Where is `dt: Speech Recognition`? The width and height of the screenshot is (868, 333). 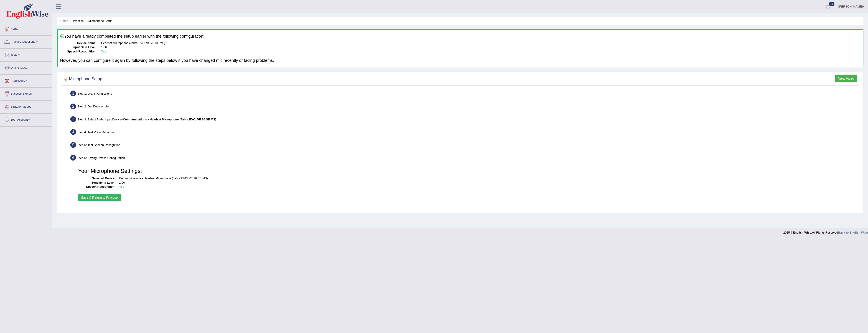
dt: Speech Recognition is located at coordinates (97, 187).